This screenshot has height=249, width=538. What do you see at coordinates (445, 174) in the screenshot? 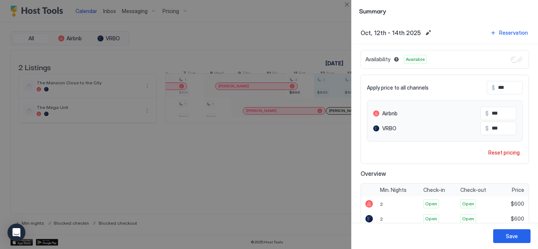
I see `span: Overview` at bounding box center [445, 174].